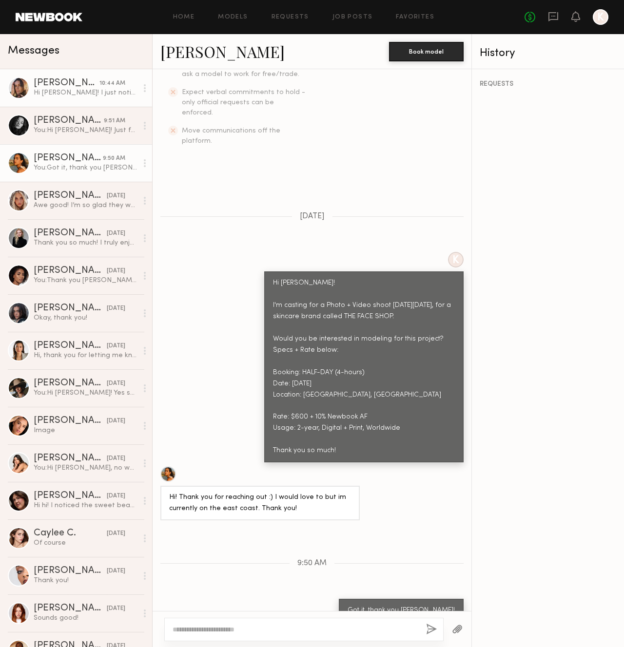  Describe the element at coordinates (112, 83) in the screenshot. I see `div: 10:44 AM` at that location.